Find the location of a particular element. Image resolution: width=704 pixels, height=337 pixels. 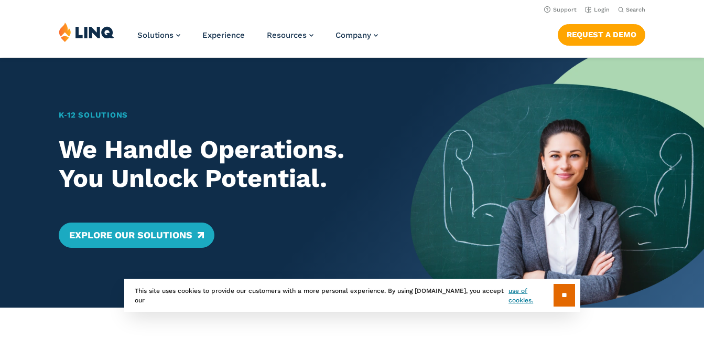

a: Explore Our Solutions is located at coordinates (136, 235).